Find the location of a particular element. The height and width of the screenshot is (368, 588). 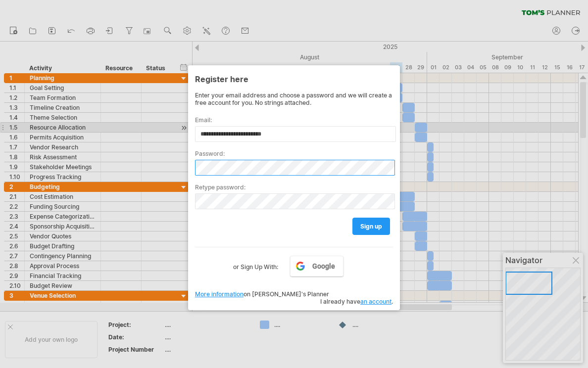

label: or Sign Up With: is located at coordinates (255, 264).